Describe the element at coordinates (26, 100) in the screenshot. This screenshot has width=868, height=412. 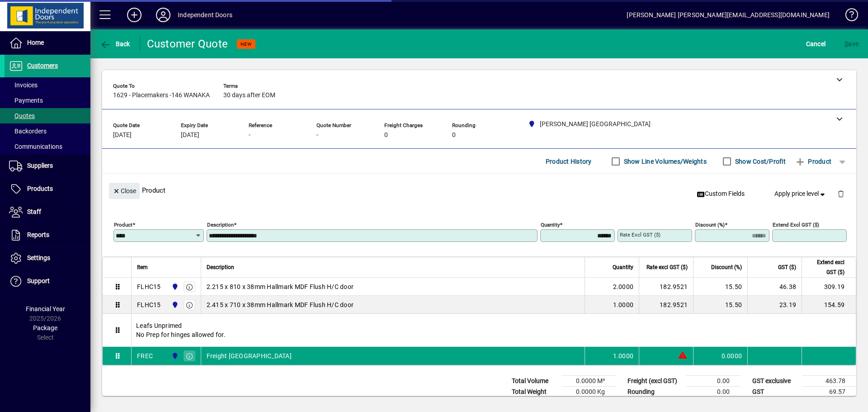
I see `span: Payments` at that location.